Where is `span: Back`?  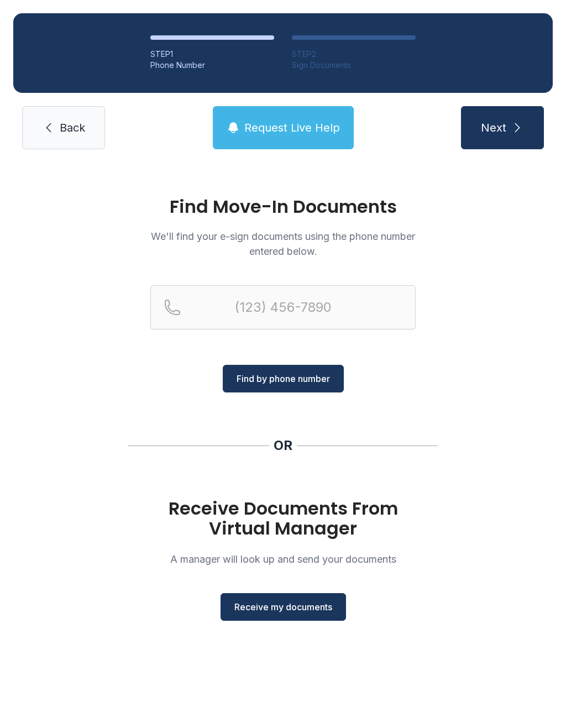
span: Back is located at coordinates (72, 128).